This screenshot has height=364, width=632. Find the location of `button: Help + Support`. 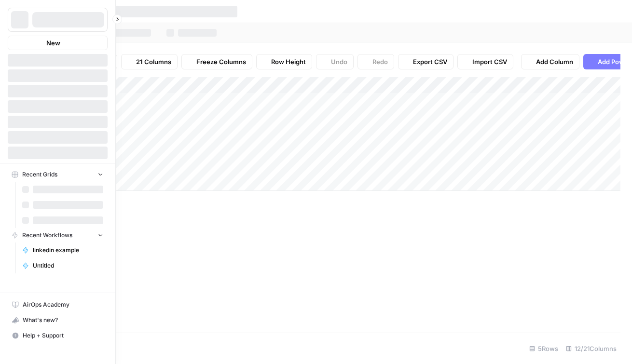

button: Help + Support is located at coordinates (58, 335).